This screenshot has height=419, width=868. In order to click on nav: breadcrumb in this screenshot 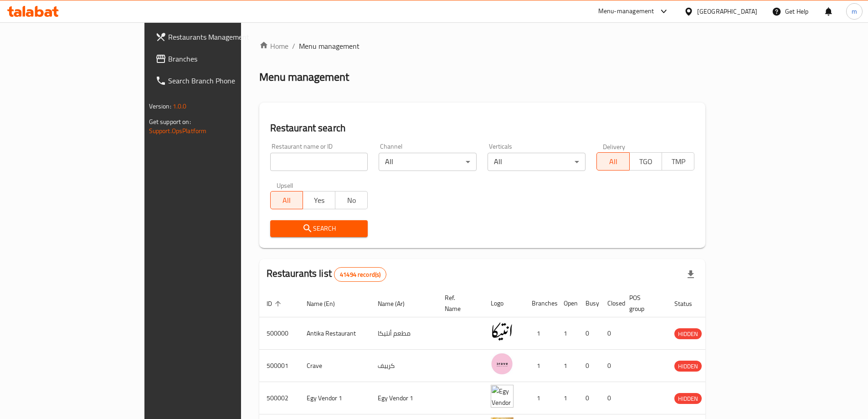, I will do `click(483, 46)`.